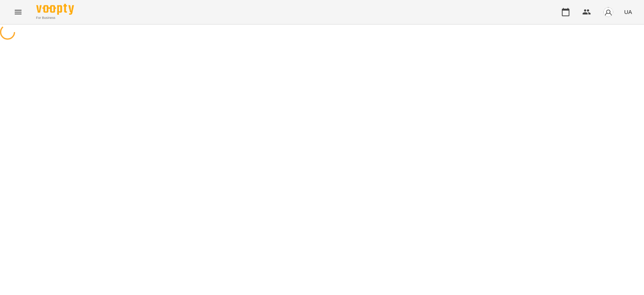 Image resolution: width=644 pixels, height=295 pixels. Describe the element at coordinates (608, 12) in the screenshot. I see `img: avatar_s.png` at that location.